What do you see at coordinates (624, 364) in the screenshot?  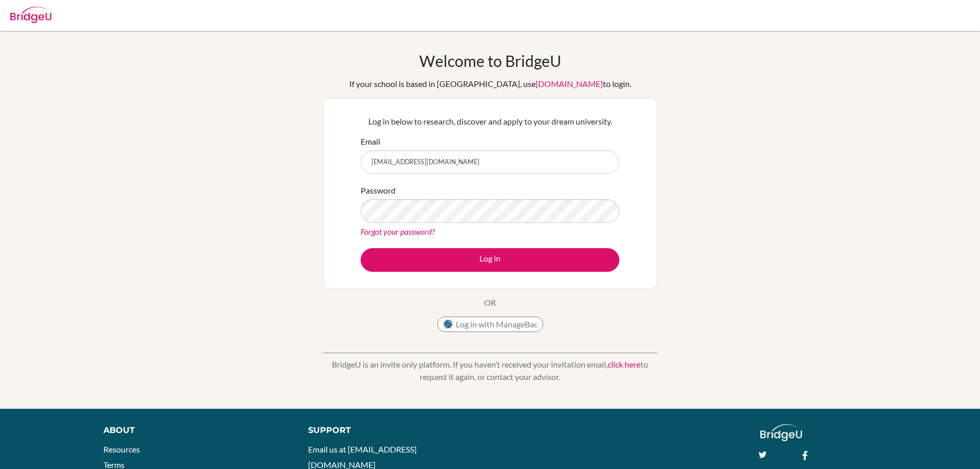 I see `a: click here` at bounding box center [624, 364].